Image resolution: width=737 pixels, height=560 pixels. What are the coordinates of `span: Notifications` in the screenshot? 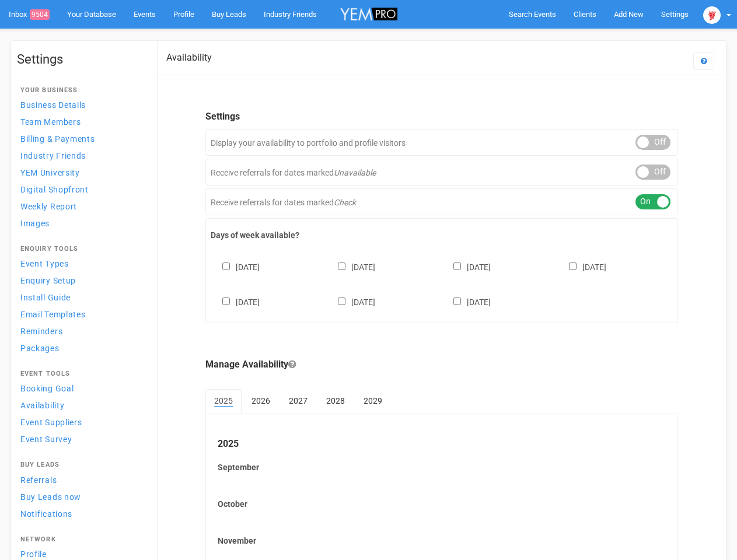 It's located at (46, 514).